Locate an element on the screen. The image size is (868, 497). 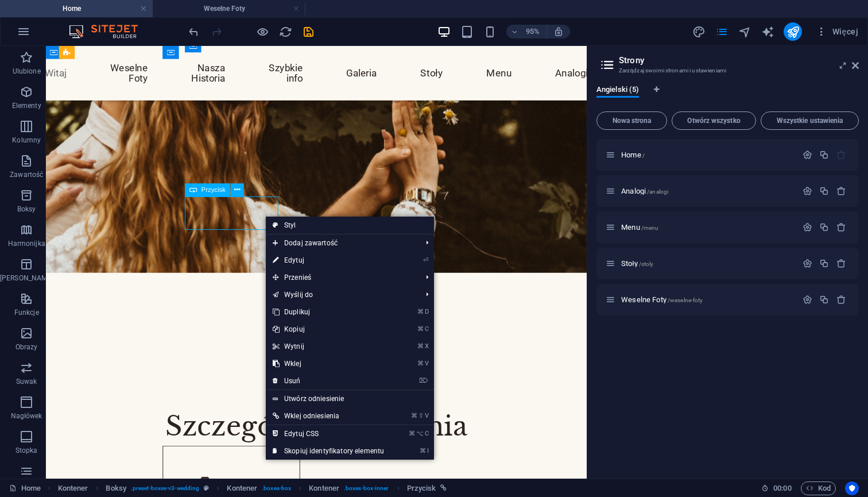
button: design is located at coordinates (699, 31).